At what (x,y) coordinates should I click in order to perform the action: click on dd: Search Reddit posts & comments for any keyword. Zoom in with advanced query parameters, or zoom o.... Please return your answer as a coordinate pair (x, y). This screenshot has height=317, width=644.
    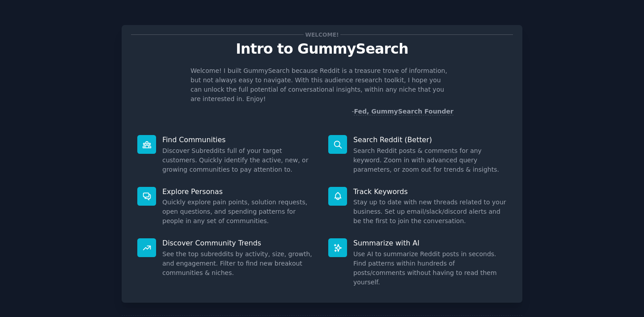
    Looking at the image, I should click on (430, 160).